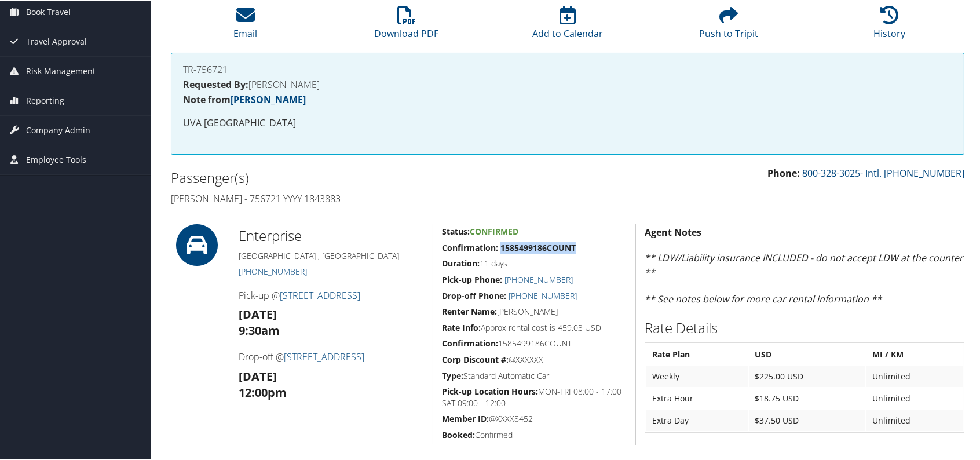 This screenshot has width=980, height=460. Describe the element at coordinates (45, 99) in the screenshot. I see `span: Reporting` at that location.